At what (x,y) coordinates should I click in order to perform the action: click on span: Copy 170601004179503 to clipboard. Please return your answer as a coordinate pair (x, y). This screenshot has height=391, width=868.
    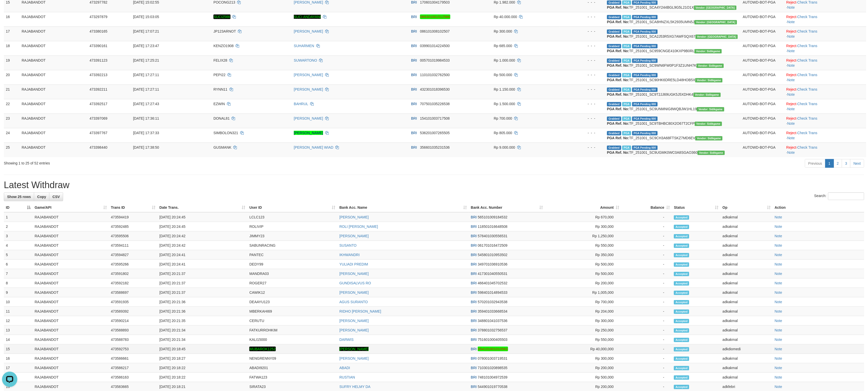
    Looking at the image, I should click on (435, 2).